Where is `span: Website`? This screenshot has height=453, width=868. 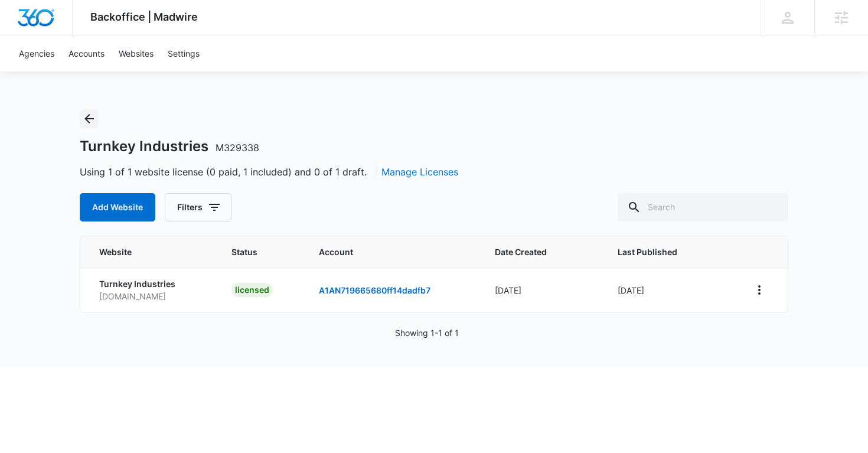
span: Website is located at coordinates (143, 251).